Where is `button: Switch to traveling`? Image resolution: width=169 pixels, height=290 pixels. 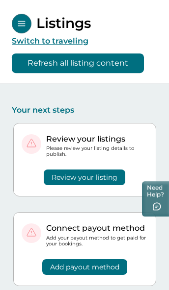
button: Switch to traveling is located at coordinates (50, 41).